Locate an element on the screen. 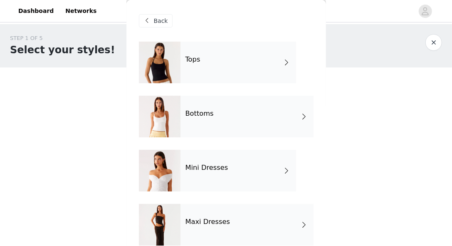 The width and height of the screenshot is (452, 246). h4: Bottoms is located at coordinates (200, 113).